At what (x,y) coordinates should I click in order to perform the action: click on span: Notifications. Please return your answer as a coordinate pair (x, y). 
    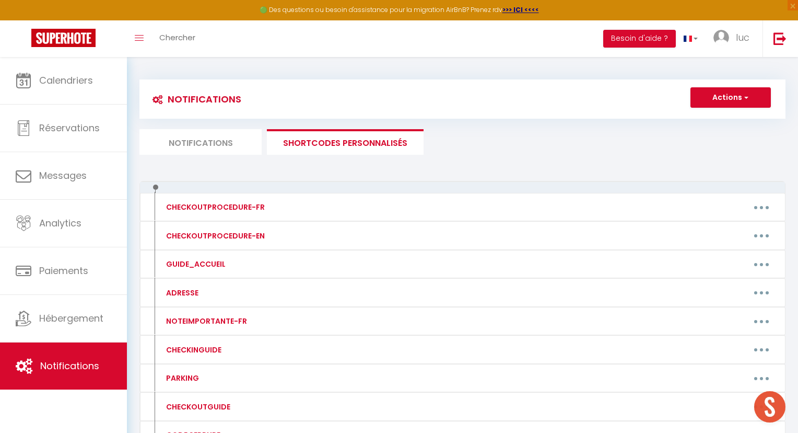
    Looking at the image, I should click on (69, 365).